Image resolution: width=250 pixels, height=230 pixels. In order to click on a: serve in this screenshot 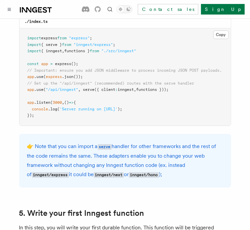, I will do `click(105, 146)`.